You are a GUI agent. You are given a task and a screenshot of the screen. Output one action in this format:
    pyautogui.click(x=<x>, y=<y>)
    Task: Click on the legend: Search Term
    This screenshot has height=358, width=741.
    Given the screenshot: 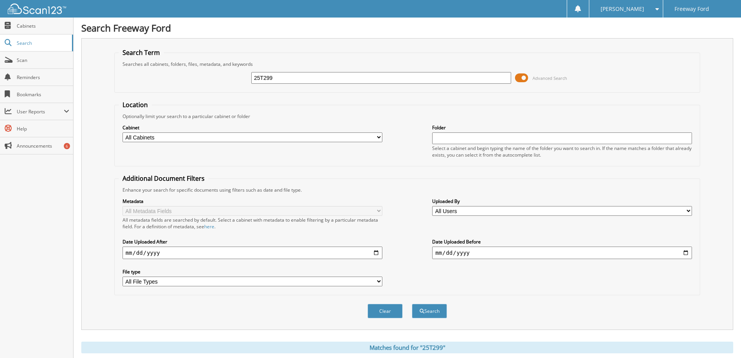 What is the action you would take?
    pyautogui.click(x=141, y=53)
    